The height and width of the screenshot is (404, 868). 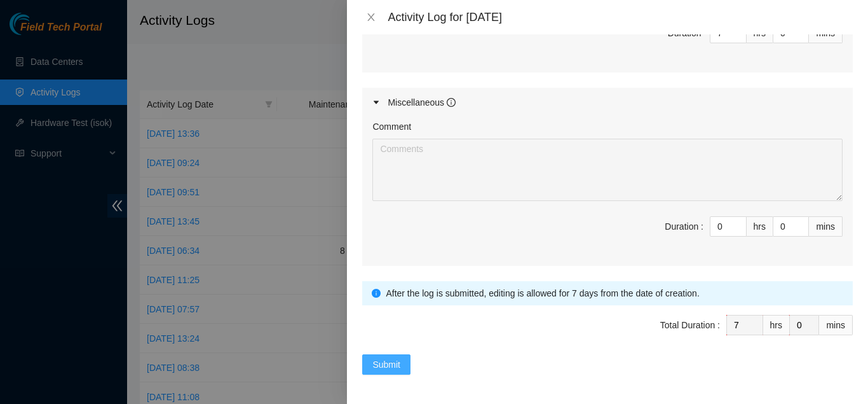 What do you see at coordinates (371, 17) in the screenshot?
I see `span: close` at bounding box center [371, 17].